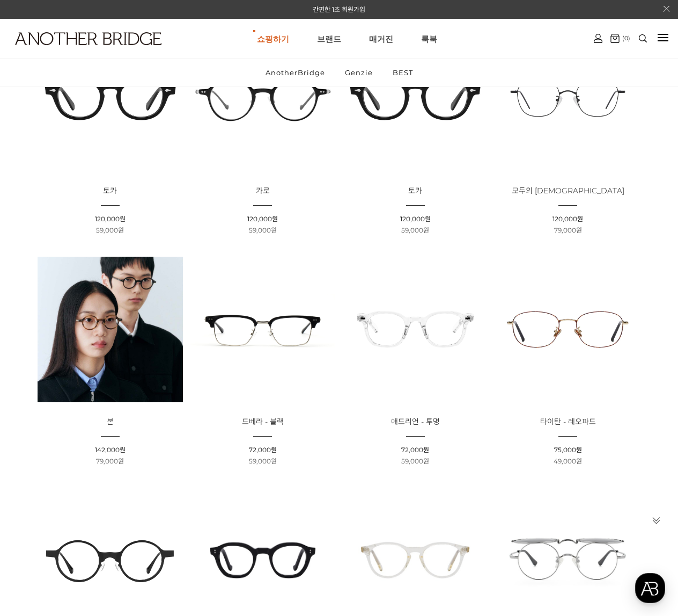  I want to click on a: 카로, so click(263, 191).